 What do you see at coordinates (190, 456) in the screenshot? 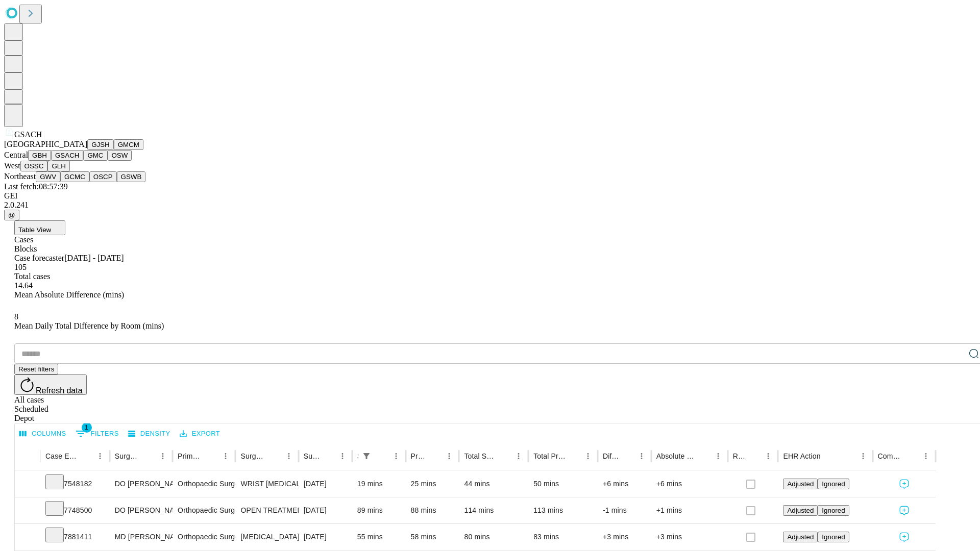
I see `div: Primary Service` at bounding box center [190, 456].